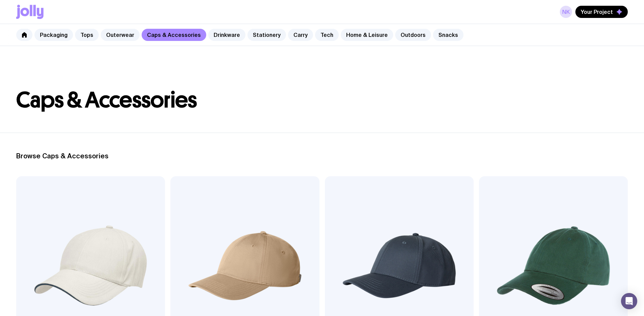 This screenshot has height=316, width=644. I want to click on a: Carry, so click(301, 35).